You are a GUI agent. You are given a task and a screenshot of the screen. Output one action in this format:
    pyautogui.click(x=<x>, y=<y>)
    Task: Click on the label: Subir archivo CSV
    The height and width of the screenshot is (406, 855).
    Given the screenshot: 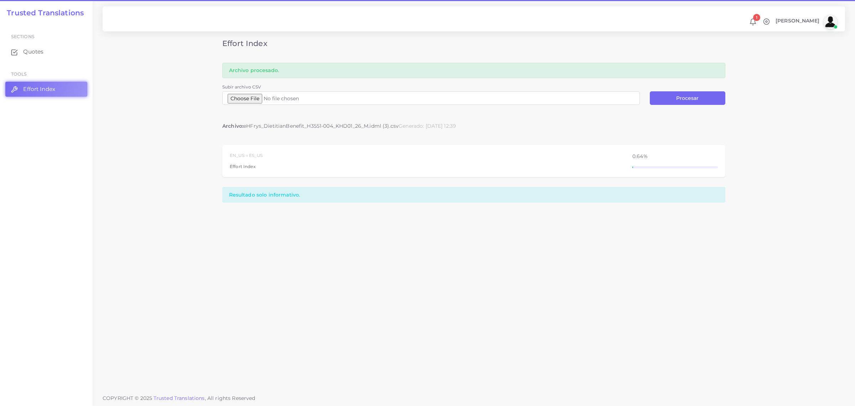 What is the action you would take?
    pyautogui.click(x=242, y=87)
    